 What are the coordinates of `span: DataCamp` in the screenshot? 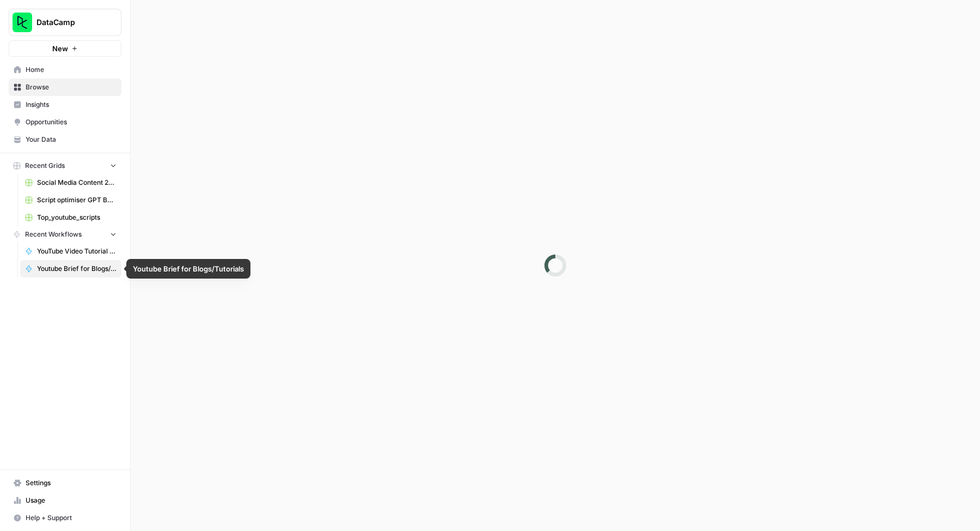 It's located at (69, 23).